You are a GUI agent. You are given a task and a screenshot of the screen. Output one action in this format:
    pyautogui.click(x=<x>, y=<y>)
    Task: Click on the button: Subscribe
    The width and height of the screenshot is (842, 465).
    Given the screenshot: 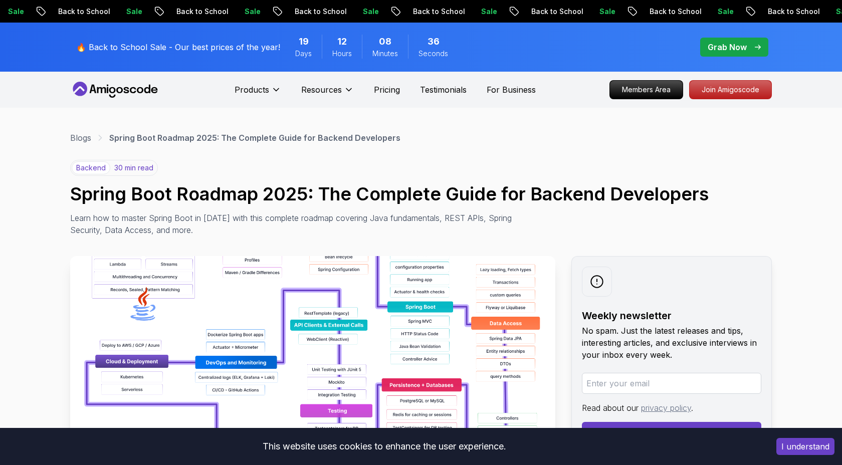 What is the action you would take?
    pyautogui.click(x=672, y=432)
    